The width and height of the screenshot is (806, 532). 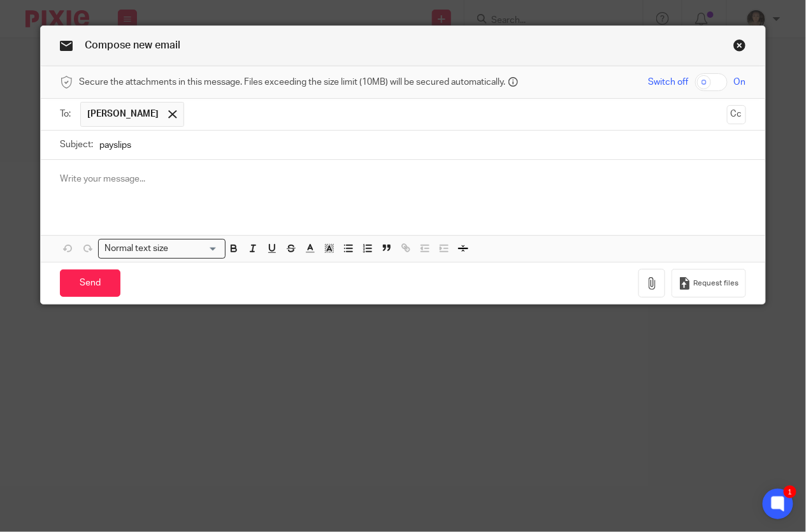 What do you see at coordinates (77, 144) in the screenshot?
I see `label: Subject:` at bounding box center [77, 144].